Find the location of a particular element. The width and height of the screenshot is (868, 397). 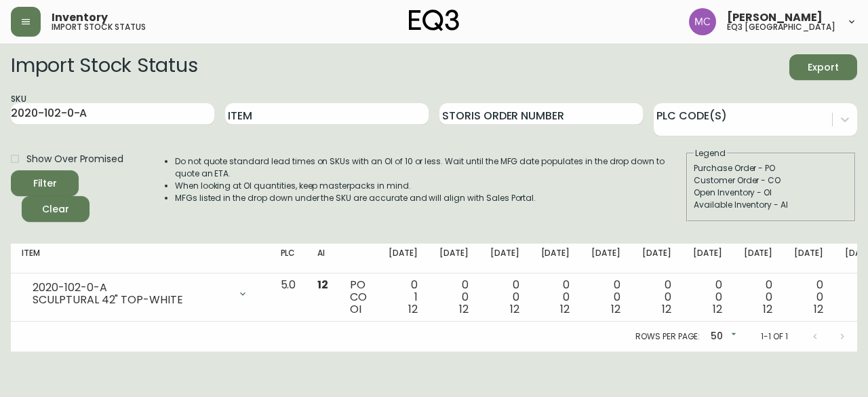

th: Item is located at coordinates (140, 259).